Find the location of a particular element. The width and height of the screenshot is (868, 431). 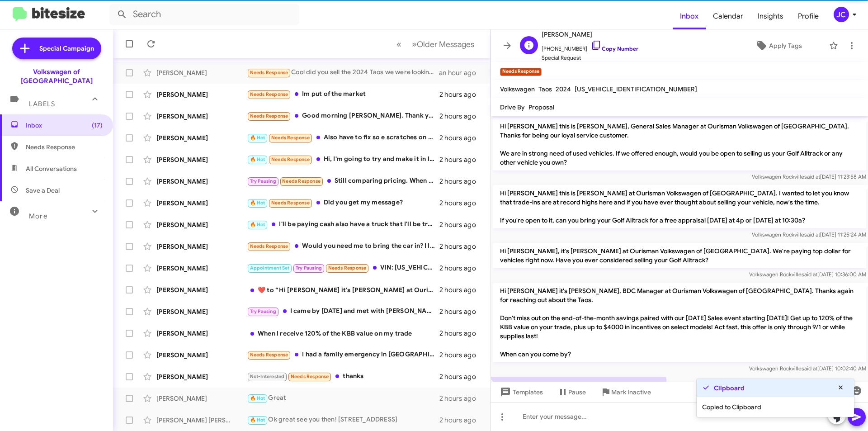

div: Copied to Clipboard is located at coordinates (775, 407).